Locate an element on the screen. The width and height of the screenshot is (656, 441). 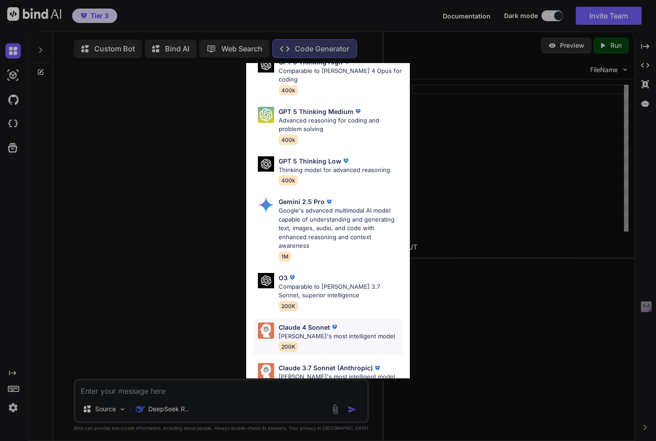
span: 1M is located at coordinates (285, 257).